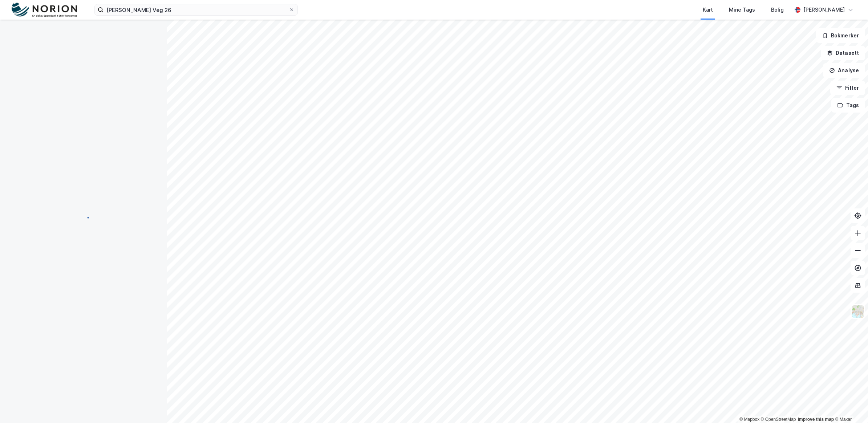 The image size is (868, 423). Describe the element at coordinates (45, 10) in the screenshot. I see `img: norion-logo.80e7a08dc31c2e691866.png` at that location.